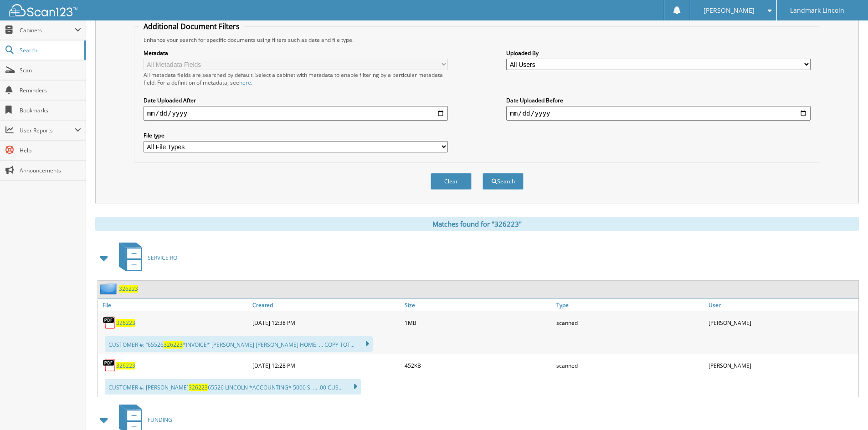  What do you see at coordinates (630, 305) in the screenshot?
I see `a: Type` at bounding box center [630, 305].